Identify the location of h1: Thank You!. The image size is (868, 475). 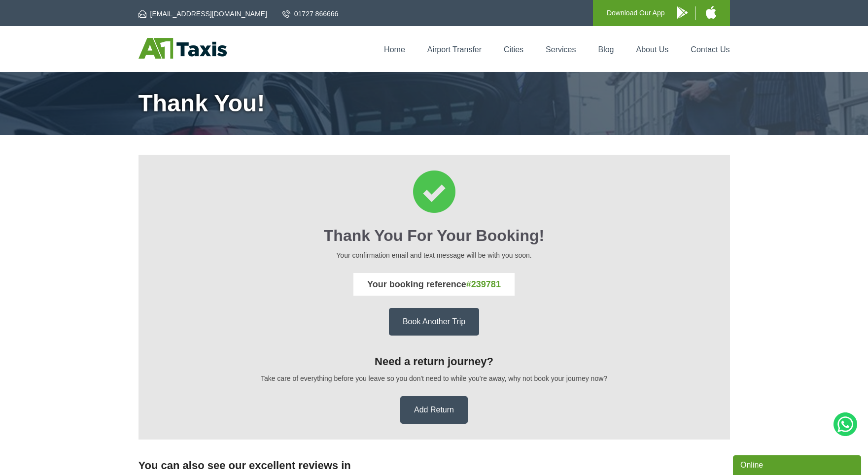
(434, 104).